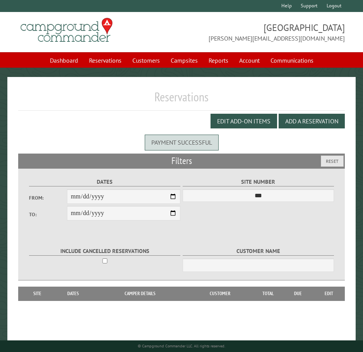 This screenshot has height=352, width=363. I want to click on a: Campsites, so click(184, 60).